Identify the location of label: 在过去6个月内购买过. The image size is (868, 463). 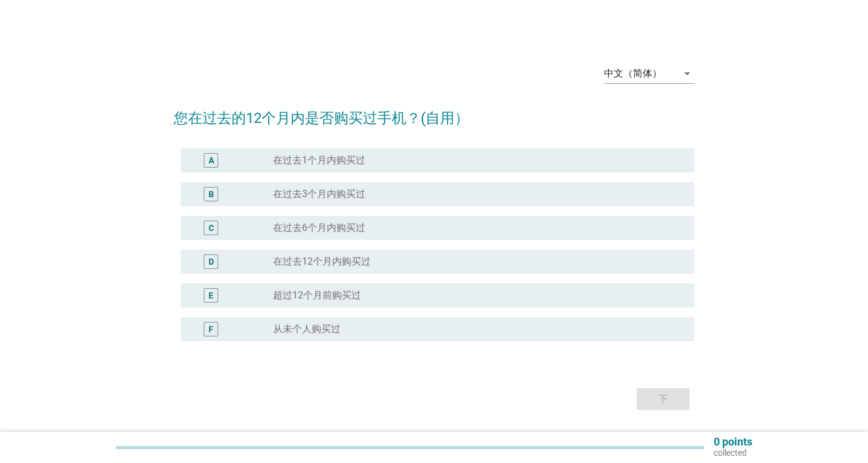
(319, 228).